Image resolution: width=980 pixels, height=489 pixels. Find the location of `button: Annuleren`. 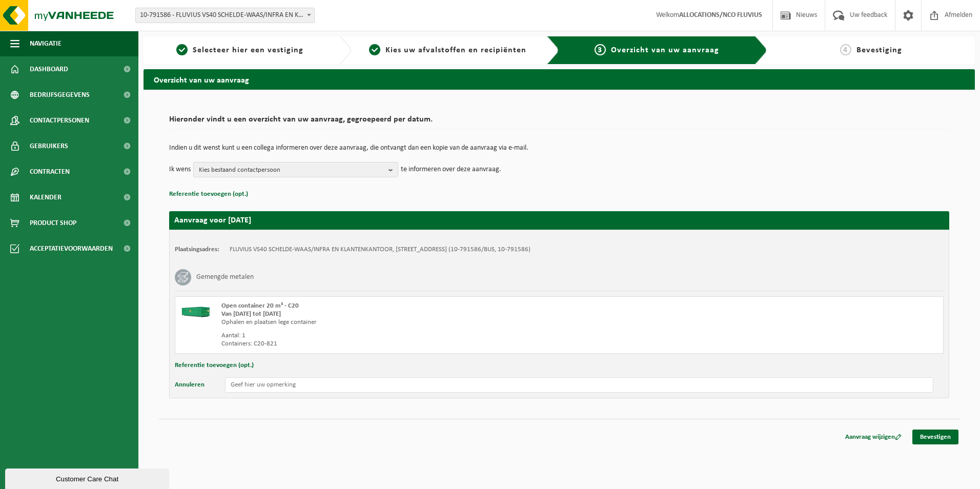

button: Annuleren is located at coordinates (190, 385).